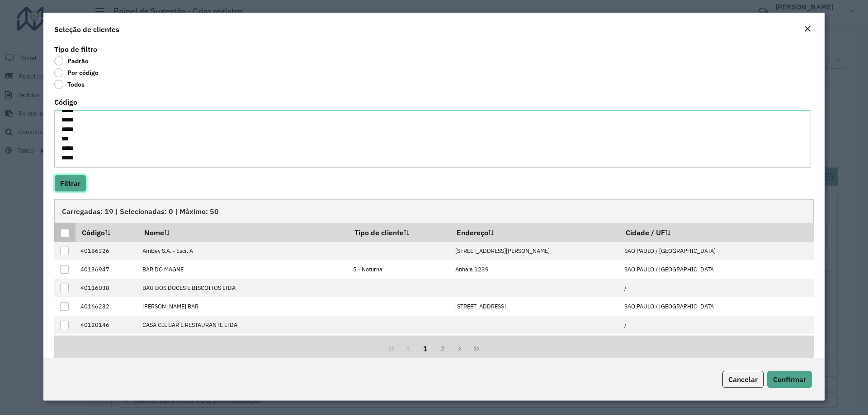 The width and height of the screenshot is (868, 415). I want to click on td: 5 - Noturna, so click(399, 270).